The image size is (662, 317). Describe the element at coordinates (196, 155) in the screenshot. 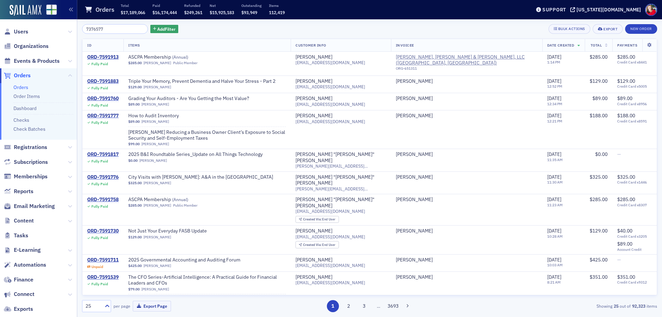

I see `span: 2025 B&I Roundtable Series_Update on All Things Technology` at that location.